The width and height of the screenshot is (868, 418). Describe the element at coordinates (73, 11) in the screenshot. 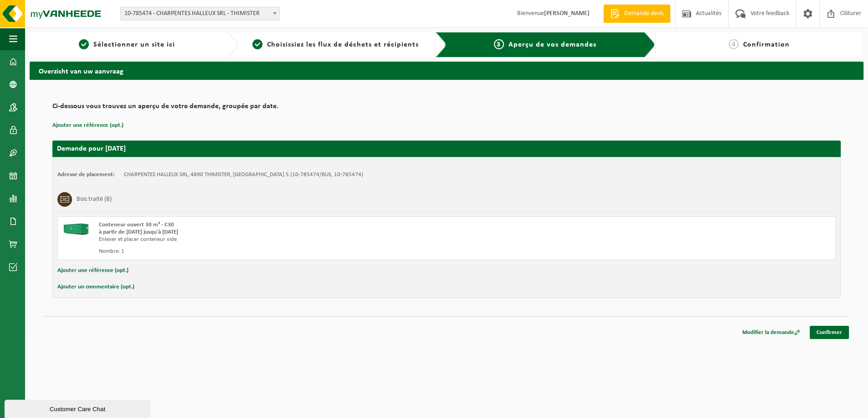

I see `div: Customer Care Chat` at that location.